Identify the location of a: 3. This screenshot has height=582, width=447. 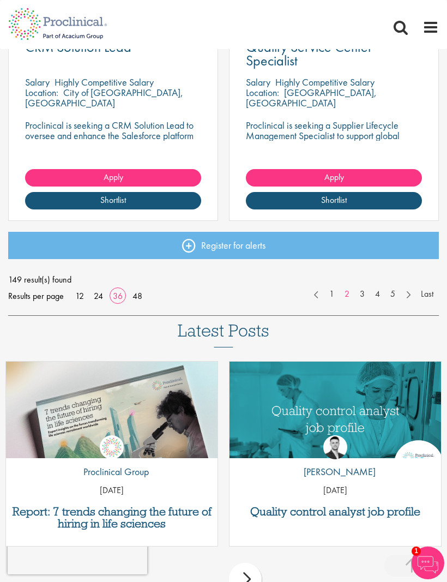
(362, 294).